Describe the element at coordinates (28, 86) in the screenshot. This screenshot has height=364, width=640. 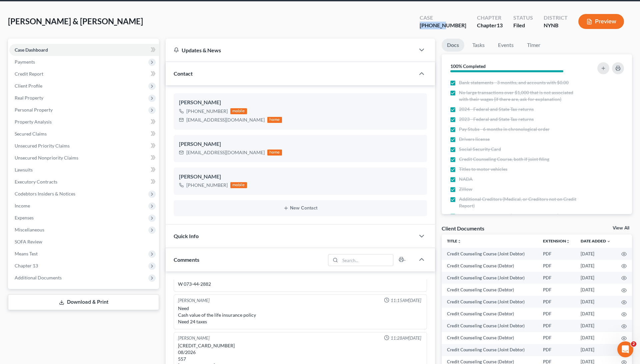
I see `span: Client Profile` at that location.